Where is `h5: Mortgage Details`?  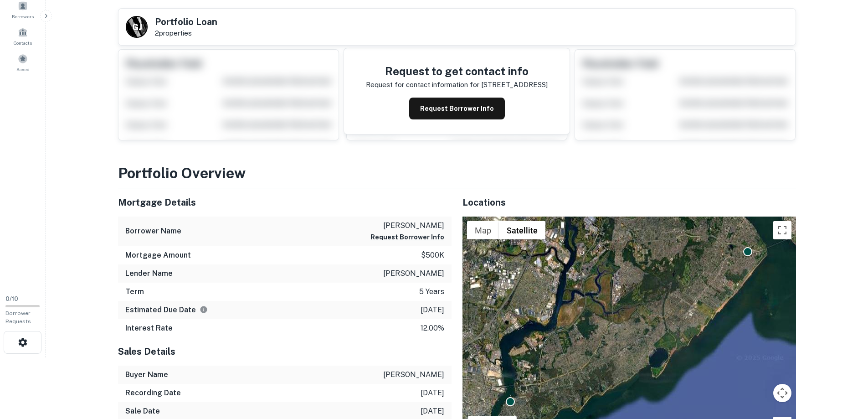 h5: Mortgage Details is located at coordinates (285, 203).